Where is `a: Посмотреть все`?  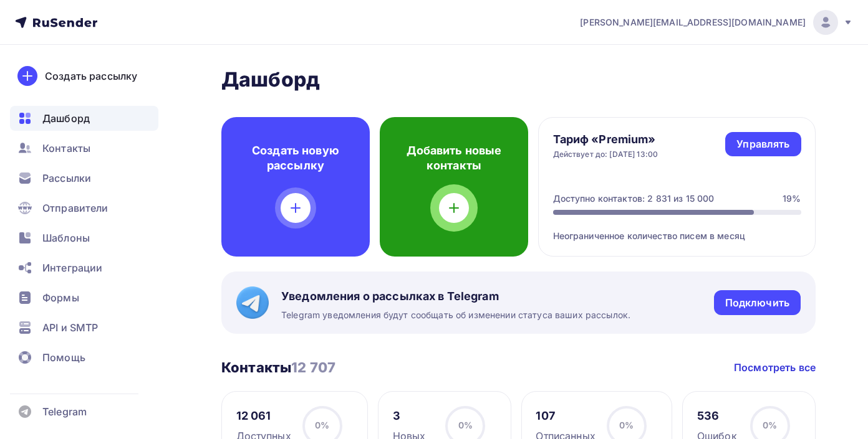
a: Посмотреть все is located at coordinates (774, 368).